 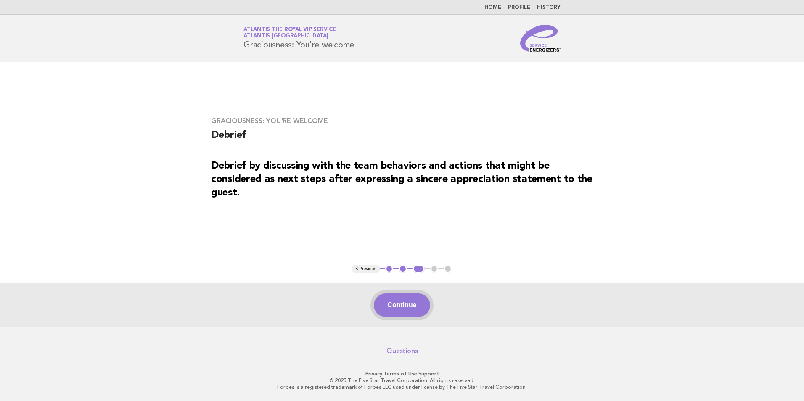 I want to click on a: Questions, so click(x=402, y=351).